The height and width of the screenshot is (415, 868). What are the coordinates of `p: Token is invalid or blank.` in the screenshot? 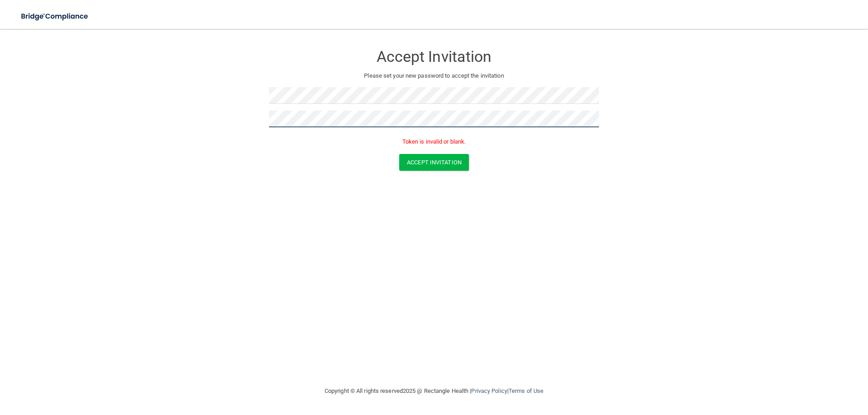 It's located at (434, 142).